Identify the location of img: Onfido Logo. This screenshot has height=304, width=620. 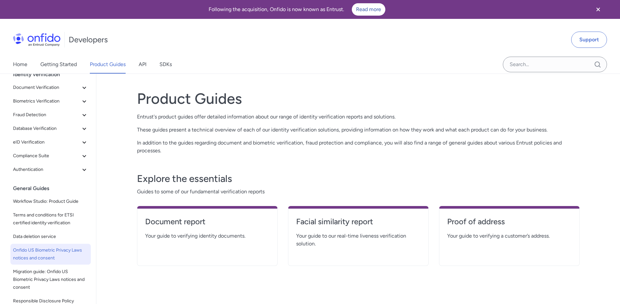
(37, 40).